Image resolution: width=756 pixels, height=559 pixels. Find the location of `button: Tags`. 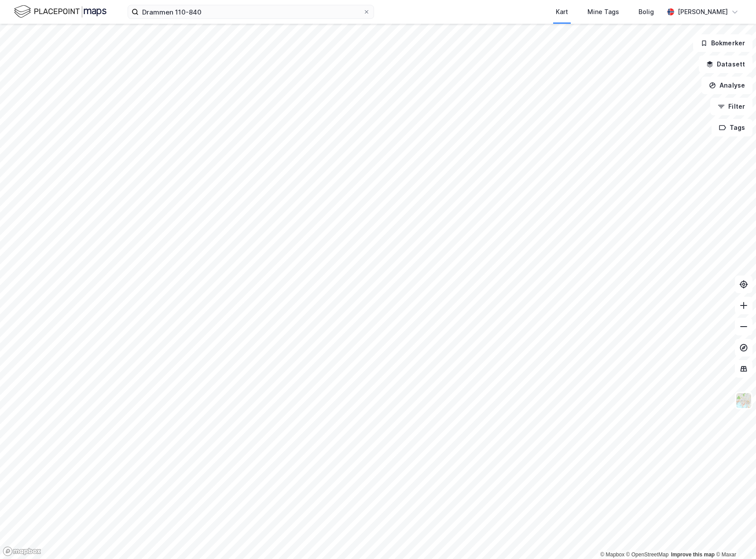

button: Tags is located at coordinates (732, 128).